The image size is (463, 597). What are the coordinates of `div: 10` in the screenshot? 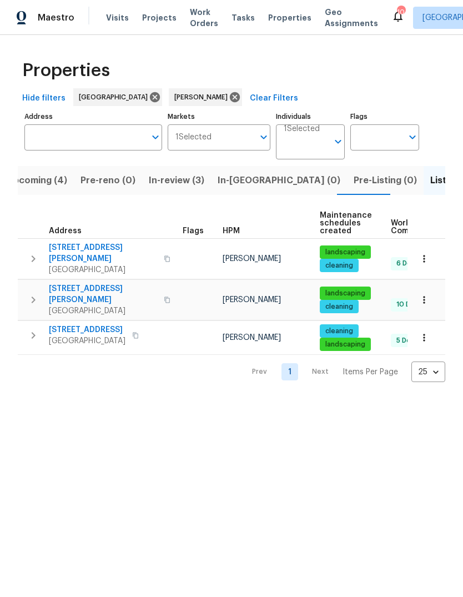 It's located at (401, 12).